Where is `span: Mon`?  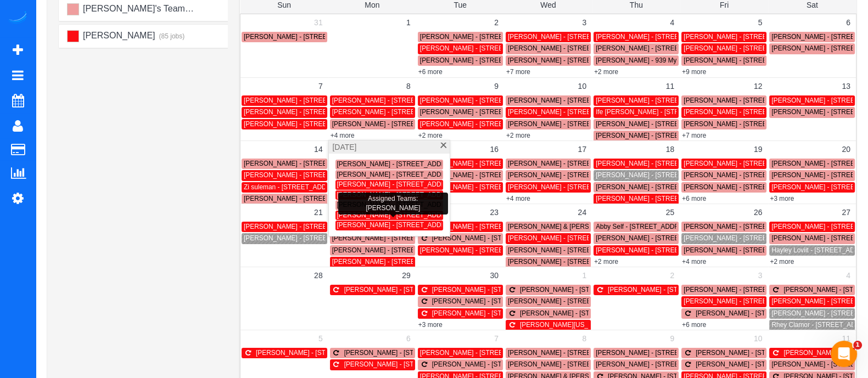
span: Mon is located at coordinates (372, 5).